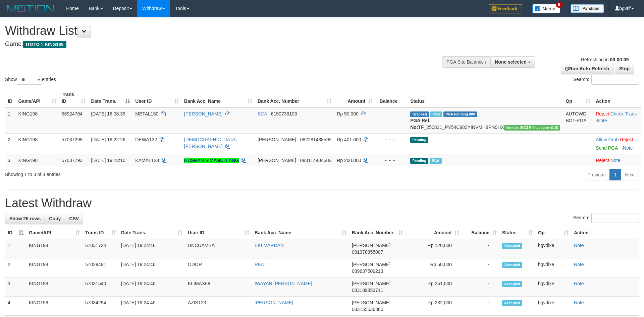 The width and height of the screenshot is (644, 317). I want to click on td: TF_250831_PY54C983YINVMH8PN0HX, so click(485, 121).